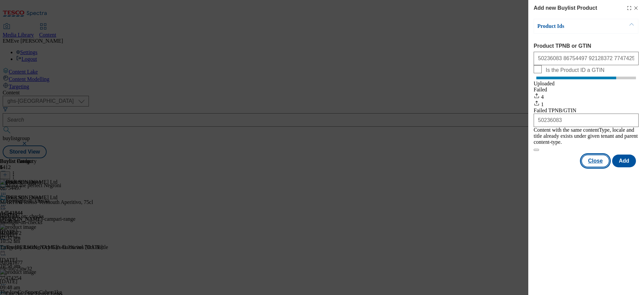  I want to click on p: Product Ids, so click(572, 26).